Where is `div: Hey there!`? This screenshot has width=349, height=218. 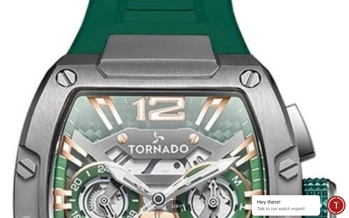 div: Hey there! is located at coordinates (286, 202).